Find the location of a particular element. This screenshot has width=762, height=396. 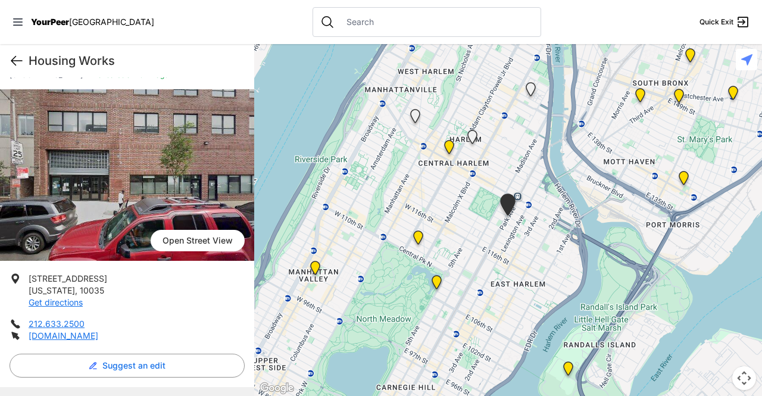

div: Young Adult Residence is located at coordinates (472, 139).